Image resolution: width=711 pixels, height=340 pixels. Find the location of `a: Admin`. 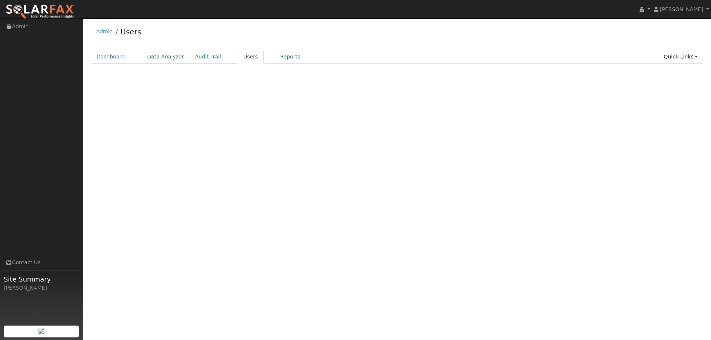

a: Admin is located at coordinates (104, 31).